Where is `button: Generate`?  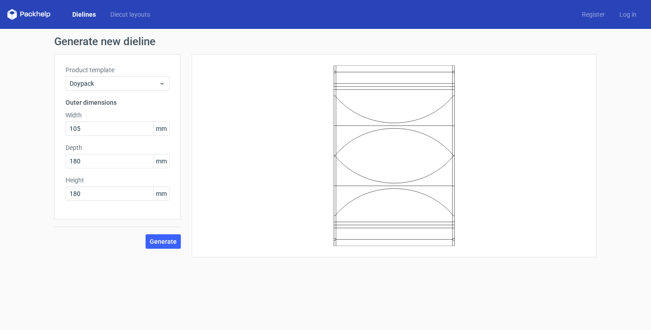
button: Generate is located at coordinates (163, 242).